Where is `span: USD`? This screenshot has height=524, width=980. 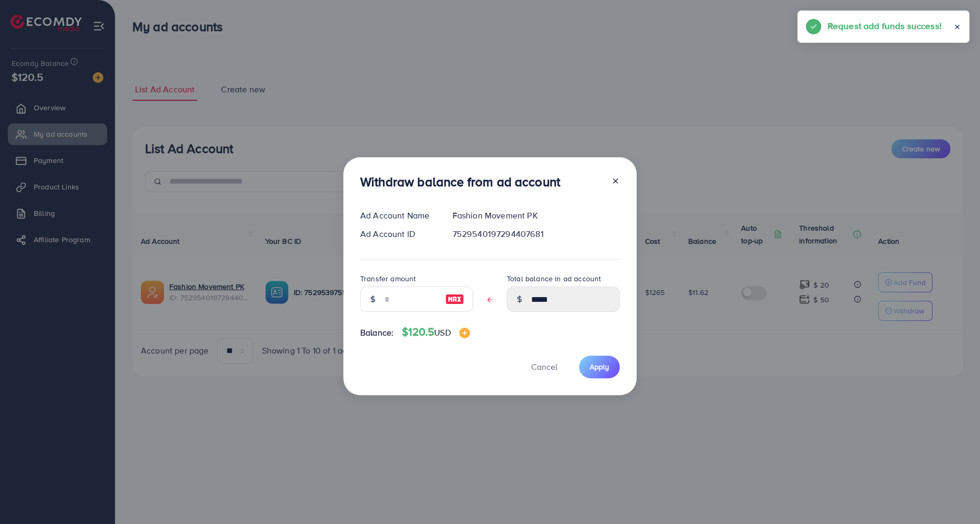
span: USD is located at coordinates (442, 333).